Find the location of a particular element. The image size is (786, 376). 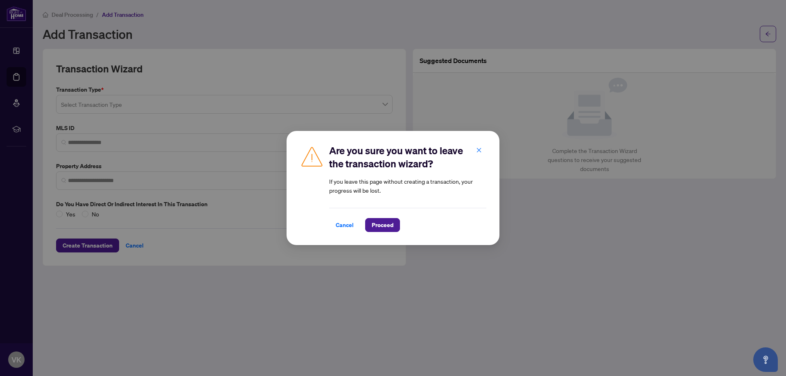

h2: Are you sure you want to leave the transaction wizard? is located at coordinates (408, 157).